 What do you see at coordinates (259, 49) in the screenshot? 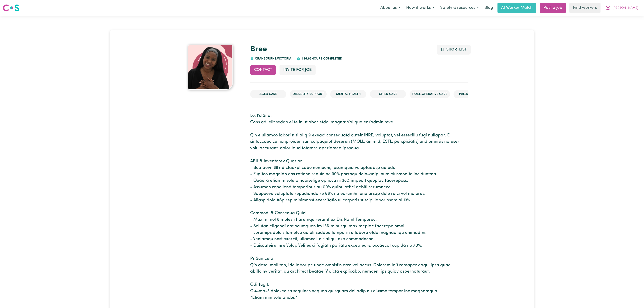
I see `a: Bree` at bounding box center [259, 49].